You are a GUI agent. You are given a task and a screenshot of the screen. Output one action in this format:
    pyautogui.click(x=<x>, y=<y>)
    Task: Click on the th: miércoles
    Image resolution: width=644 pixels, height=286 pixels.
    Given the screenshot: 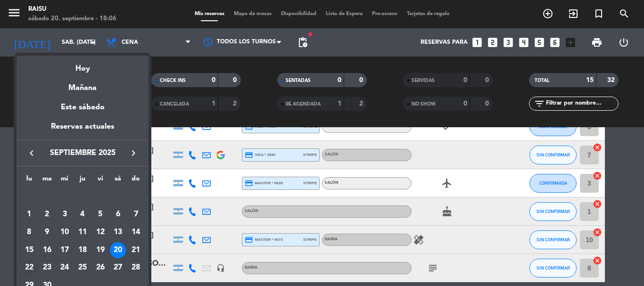 What is the action you would take?
    pyautogui.click(x=64, y=181)
    